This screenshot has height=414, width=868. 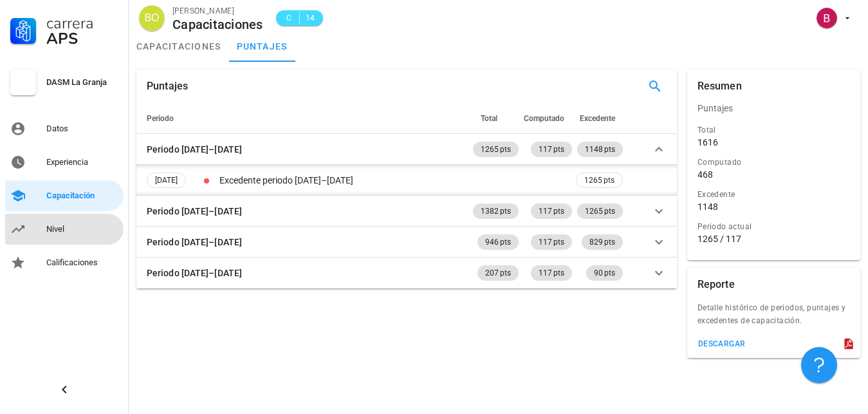 I want to click on span: BO, so click(x=151, y=18).